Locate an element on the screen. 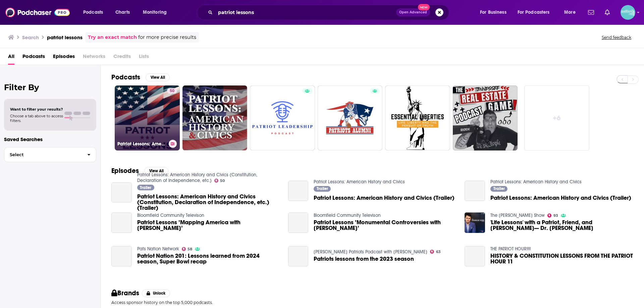  span: Open Advanced is located at coordinates (413, 12).